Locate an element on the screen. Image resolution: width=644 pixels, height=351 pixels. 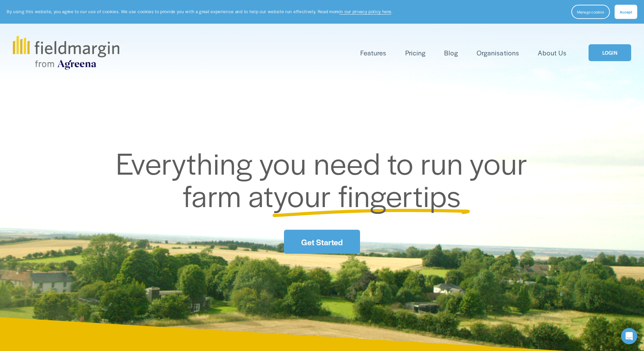
button: Accept is located at coordinates (625, 12).